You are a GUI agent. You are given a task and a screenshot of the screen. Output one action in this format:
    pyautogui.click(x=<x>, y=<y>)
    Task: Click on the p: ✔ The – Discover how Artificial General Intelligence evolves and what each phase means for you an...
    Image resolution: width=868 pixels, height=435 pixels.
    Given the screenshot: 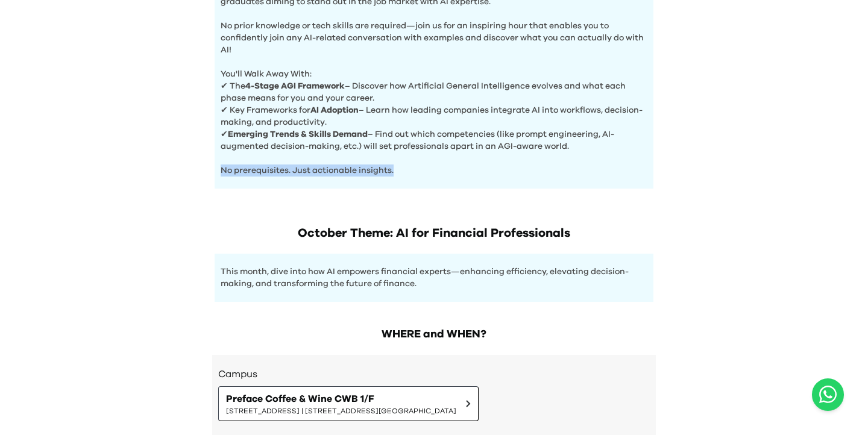 What is the action you would take?
    pyautogui.click(x=434, y=92)
    